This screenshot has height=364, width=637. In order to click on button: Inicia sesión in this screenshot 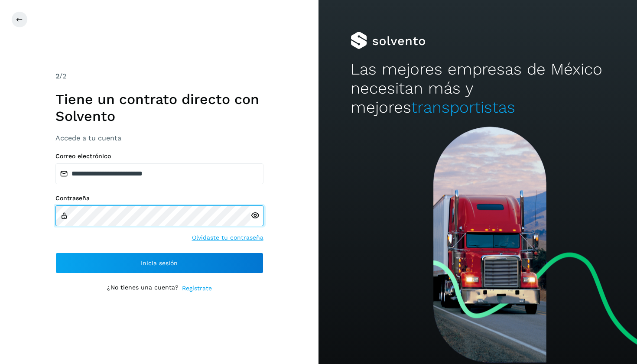, I will do `click(160, 263)`.